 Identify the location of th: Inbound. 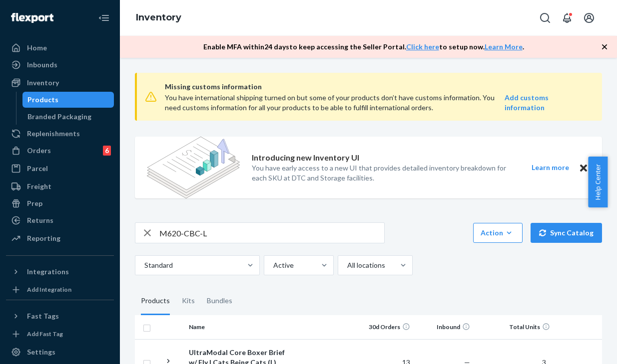
(444, 327).